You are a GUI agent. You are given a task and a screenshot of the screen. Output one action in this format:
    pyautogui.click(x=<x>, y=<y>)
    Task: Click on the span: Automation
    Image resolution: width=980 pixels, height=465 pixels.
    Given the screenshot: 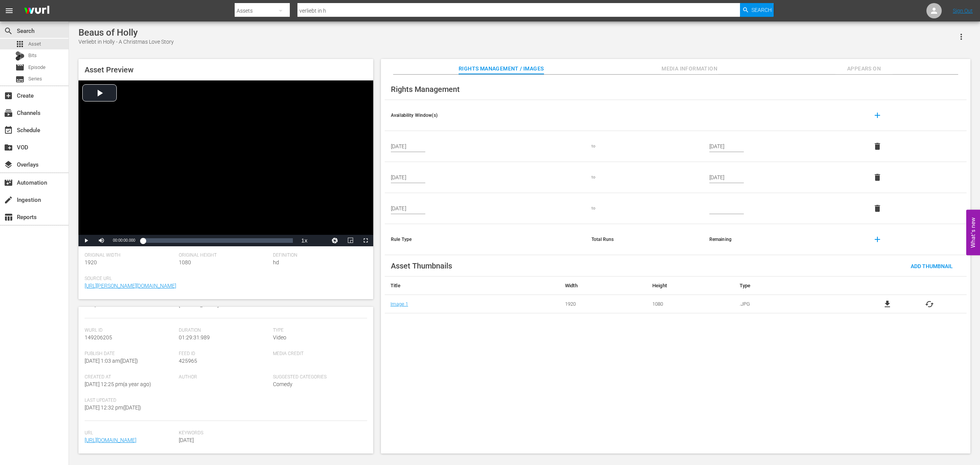 What is the action you would take?
    pyautogui.click(x=8, y=183)
    